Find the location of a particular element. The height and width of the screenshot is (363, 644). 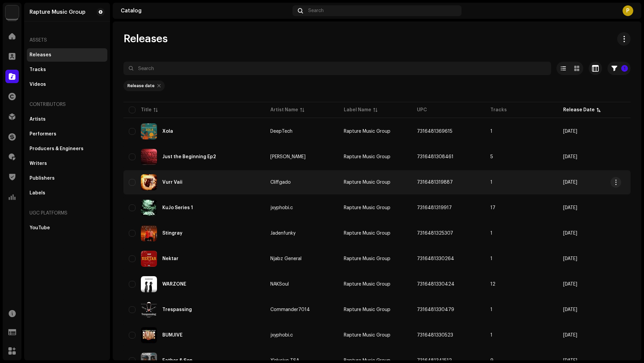

div: BUMJIVE is located at coordinates (173, 335).